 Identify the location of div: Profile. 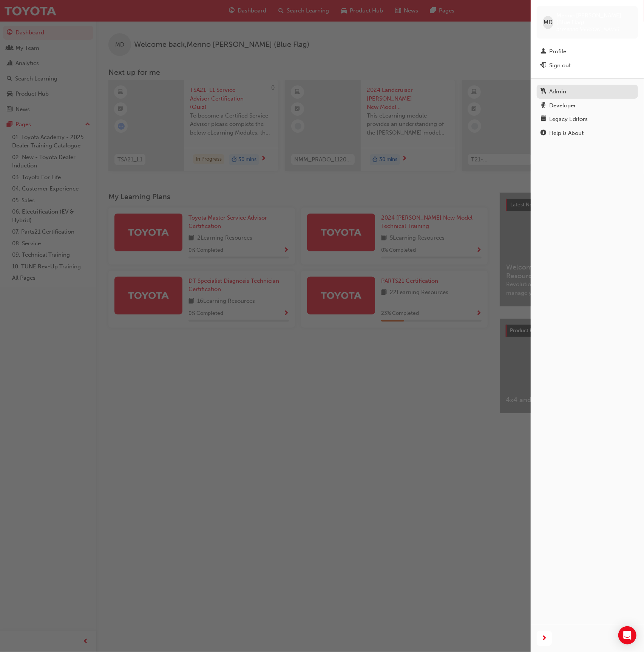
(557, 51).